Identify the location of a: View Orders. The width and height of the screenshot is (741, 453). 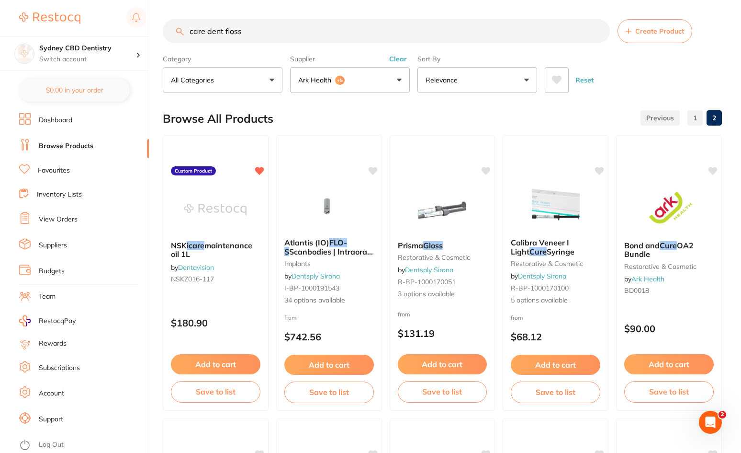
(58, 219).